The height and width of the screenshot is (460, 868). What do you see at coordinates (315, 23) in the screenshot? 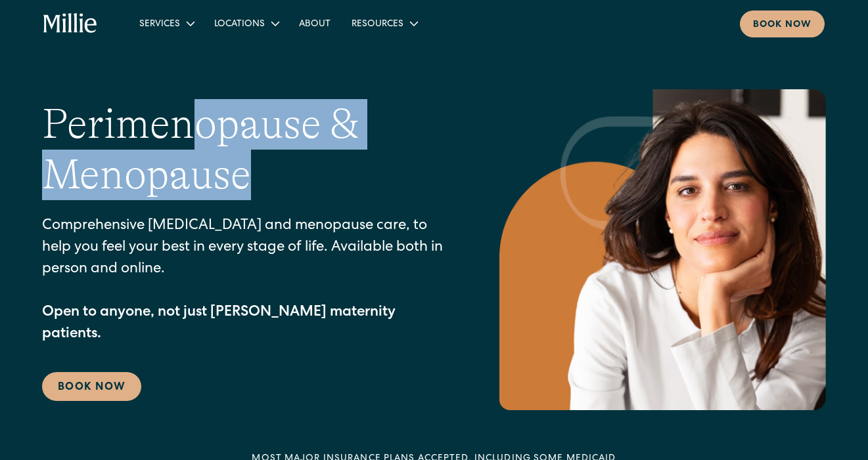
I see `a: About` at bounding box center [315, 23].